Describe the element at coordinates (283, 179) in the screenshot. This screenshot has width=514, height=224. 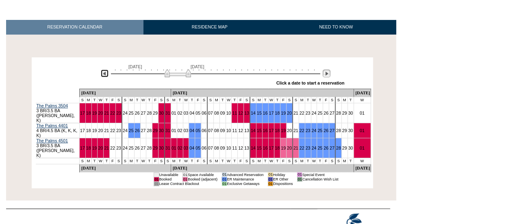
I see `td: ER Other` at that location.